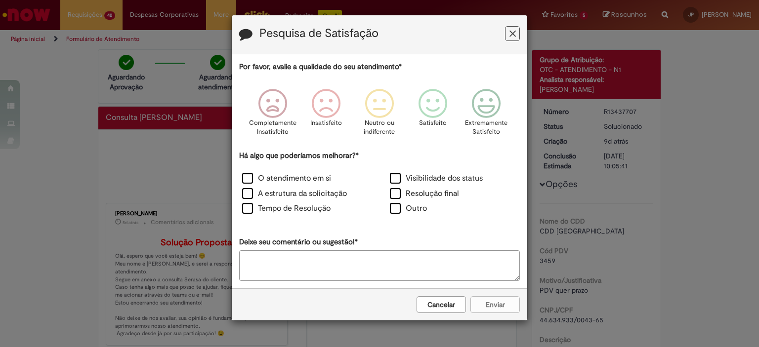  What do you see at coordinates (486, 115) in the screenshot?
I see `div: Extremamente Satisfeito` at bounding box center [486, 115].